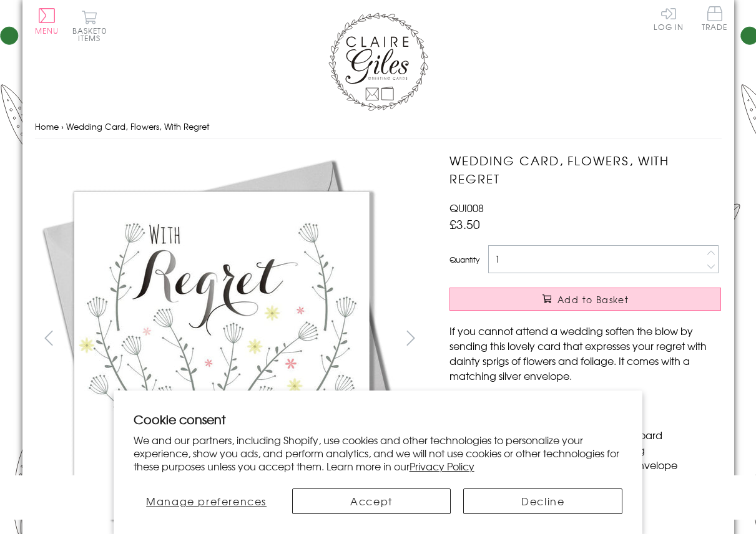  I want to click on a: Log In, so click(668, 18).